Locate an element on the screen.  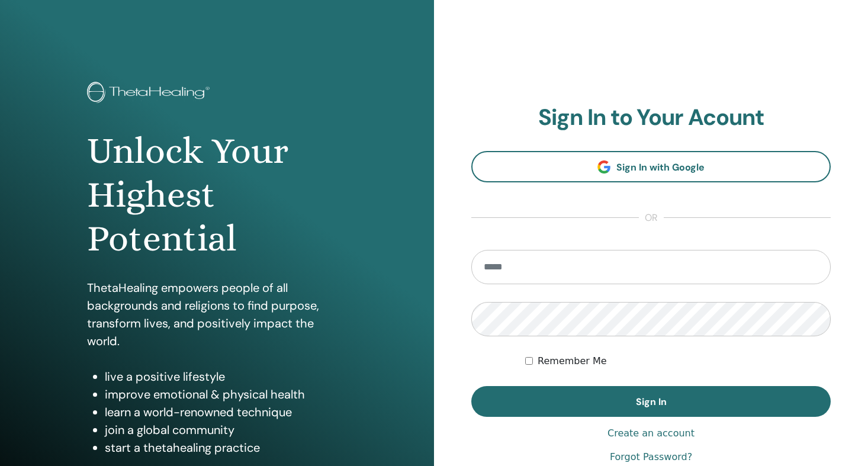
a: Create an account is located at coordinates (651, 434).